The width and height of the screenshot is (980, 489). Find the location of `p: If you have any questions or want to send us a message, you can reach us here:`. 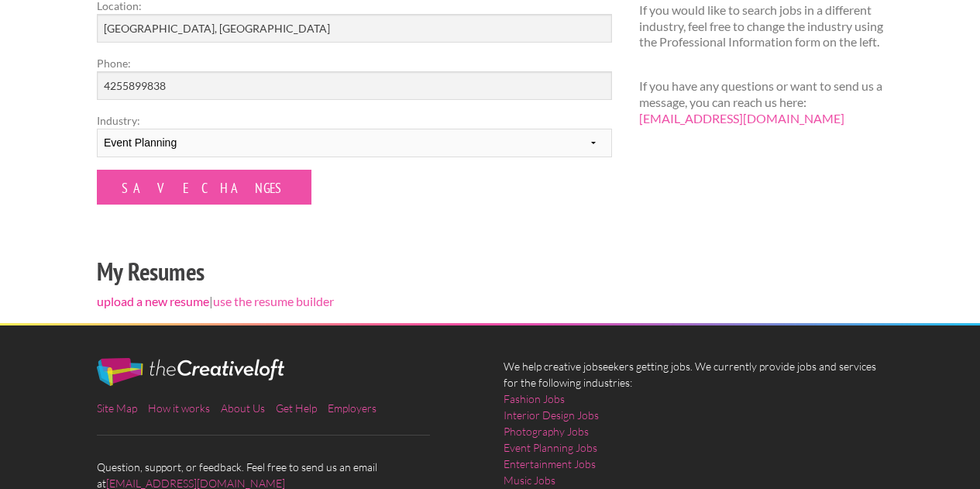

p: If you have any questions or want to send us a message, you can reach us here: is located at coordinates (761, 103).